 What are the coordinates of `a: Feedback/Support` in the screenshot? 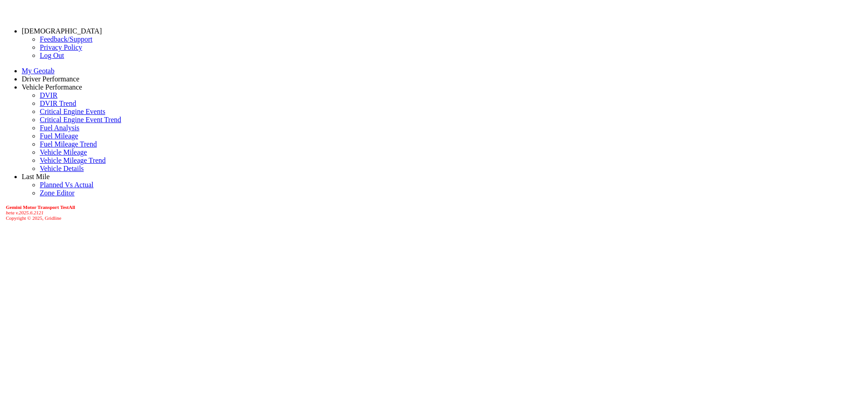 It's located at (66, 39).